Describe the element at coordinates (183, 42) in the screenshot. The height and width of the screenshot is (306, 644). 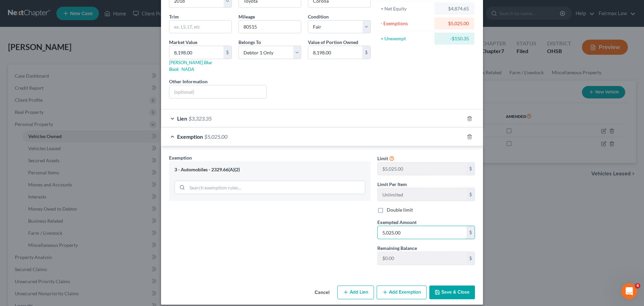
I see `label: Market Value` at that location.